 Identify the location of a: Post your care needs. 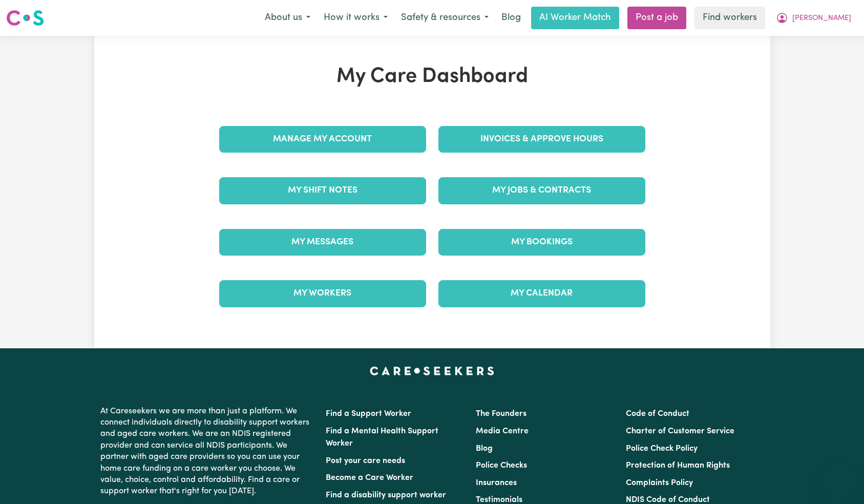
(365, 461).